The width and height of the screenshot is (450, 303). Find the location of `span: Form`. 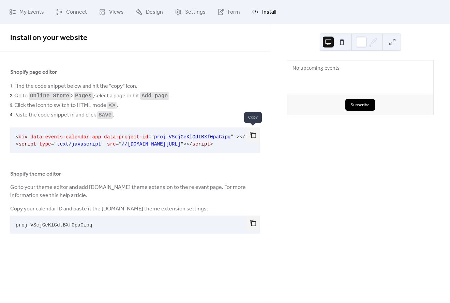

span: Form is located at coordinates (234, 12).